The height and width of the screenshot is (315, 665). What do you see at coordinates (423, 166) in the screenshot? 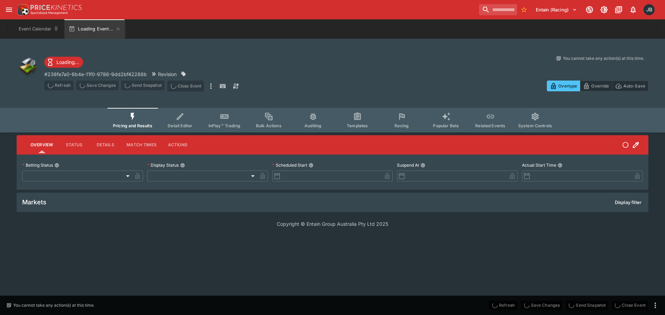
I see `button: Suspend At` at bounding box center [423, 166].